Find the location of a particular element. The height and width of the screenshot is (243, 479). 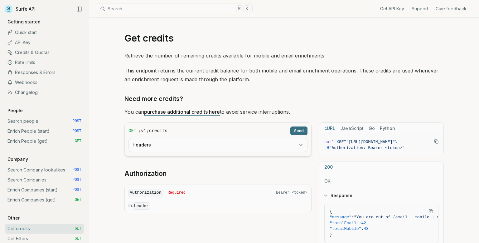

span: Bearer <token> is located at coordinates (292, 192).